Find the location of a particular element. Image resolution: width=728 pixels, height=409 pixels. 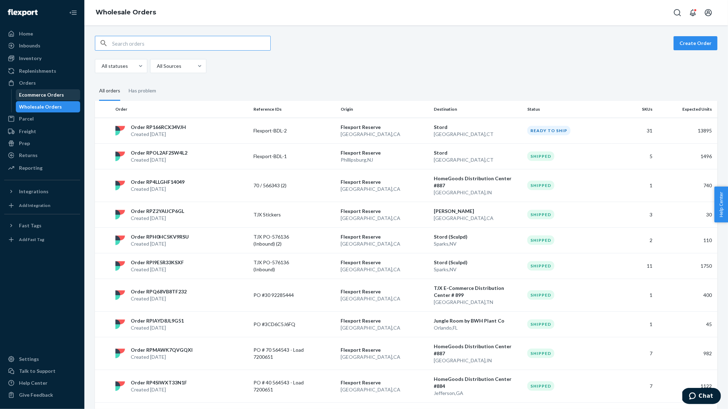

p: Order RPMAWK7QVGQXI is located at coordinates (162, 350).